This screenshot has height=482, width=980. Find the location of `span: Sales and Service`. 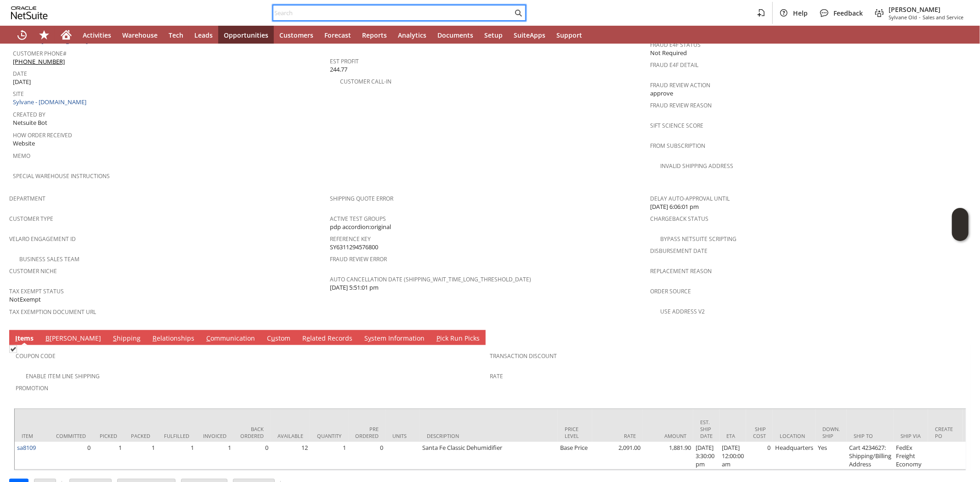

span: Sales and Service is located at coordinates (942, 17).